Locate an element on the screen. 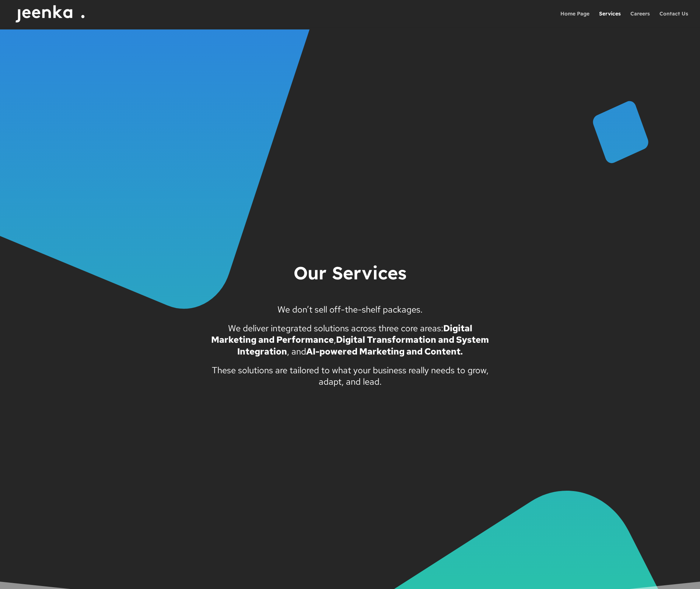  a: Home Page is located at coordinates (575, 19).